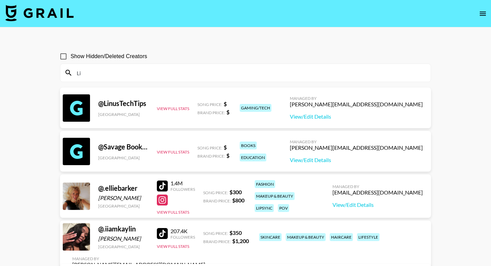  What do you see at coordinates (271, 237) in the screenshot?
I see `div: skincare` at bounding box center [271, 237].